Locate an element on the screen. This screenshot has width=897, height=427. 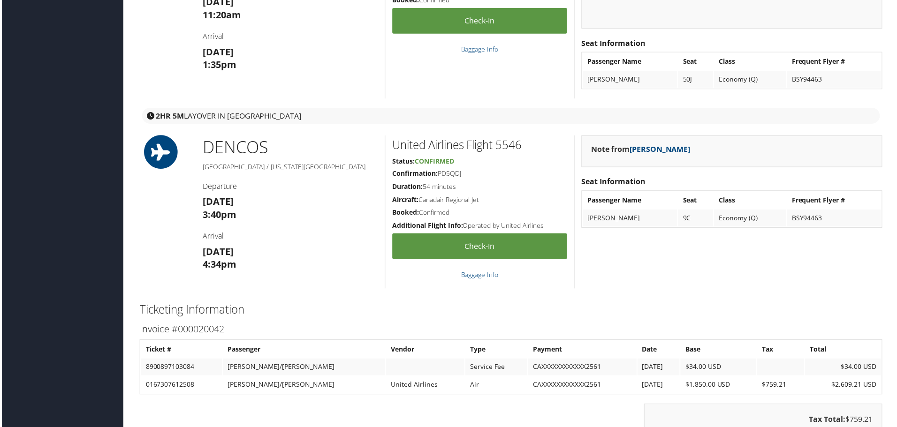
strong: 2HR 5M is located at coordinates (169, 116).